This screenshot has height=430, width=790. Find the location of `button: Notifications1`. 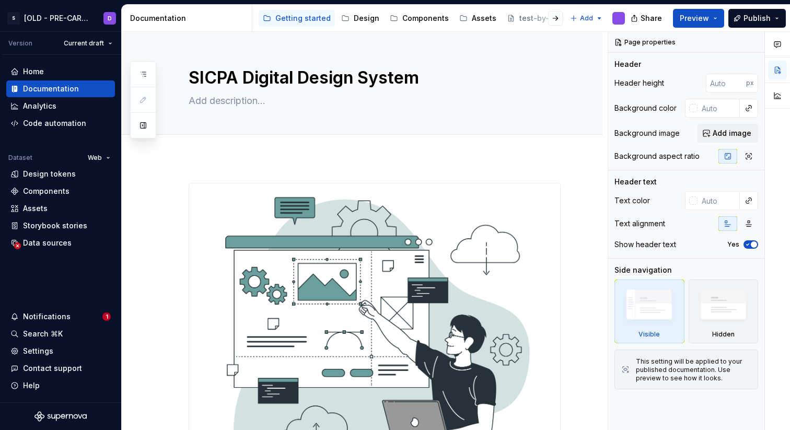

button: Notifications1 is located at coordinates (61, 317).